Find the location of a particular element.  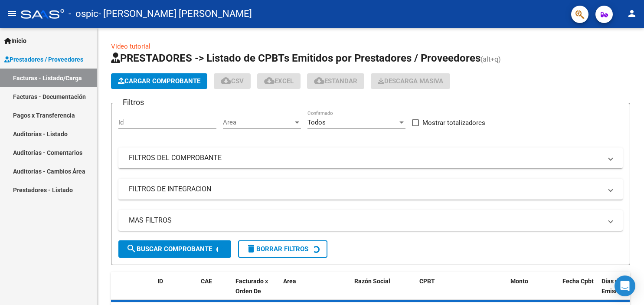

mat-icon: menu is located at coordinates (12, 13).